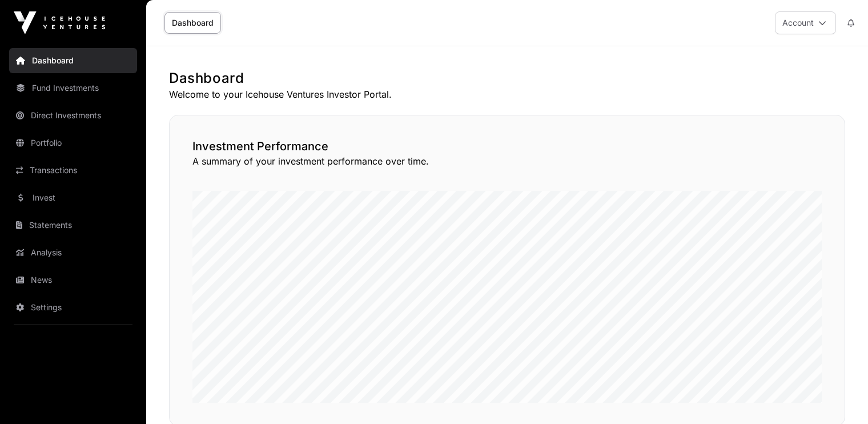 The height and width of the screenshot is (424, 868). I want to click on a: News, so click(73, 280).